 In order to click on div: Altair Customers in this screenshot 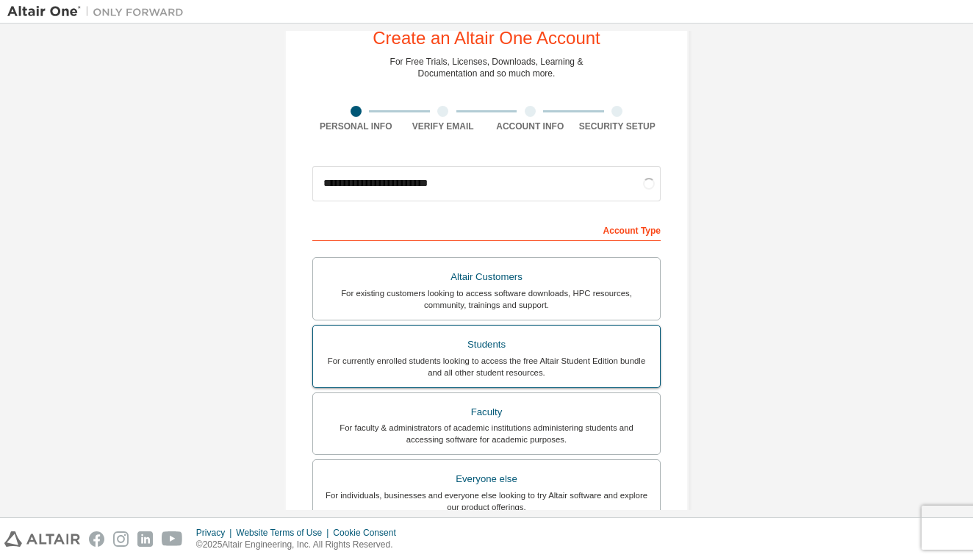, I will do `click(486, 277)`.